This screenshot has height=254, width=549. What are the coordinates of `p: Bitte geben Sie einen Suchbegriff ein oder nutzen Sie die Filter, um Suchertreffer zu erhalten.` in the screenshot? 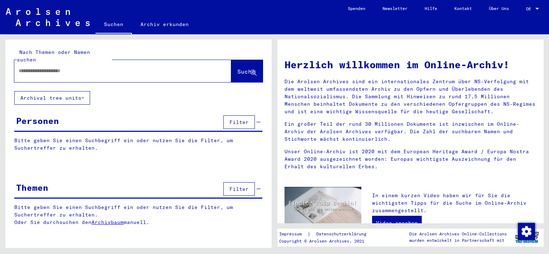 It's located at (138, 144).